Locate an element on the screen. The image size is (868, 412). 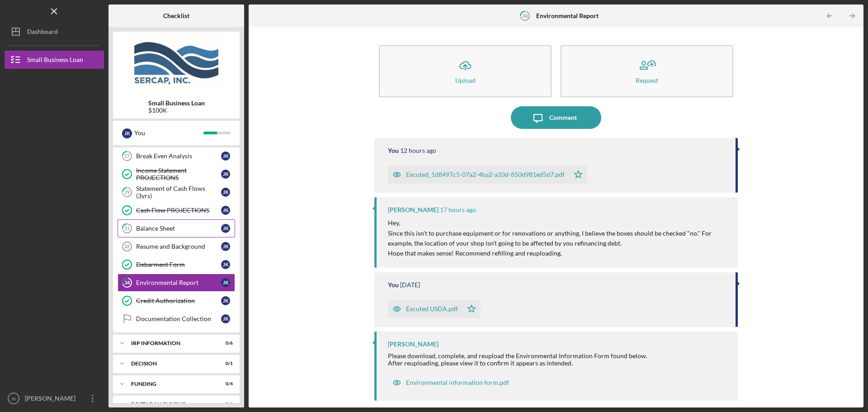
div: Dashboard is located at coordinates (43, 32).